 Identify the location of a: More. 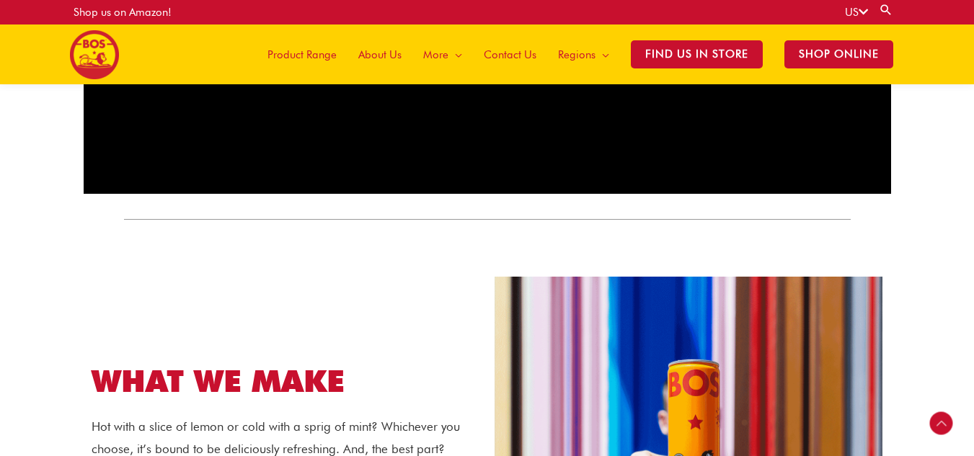
(443, 54).